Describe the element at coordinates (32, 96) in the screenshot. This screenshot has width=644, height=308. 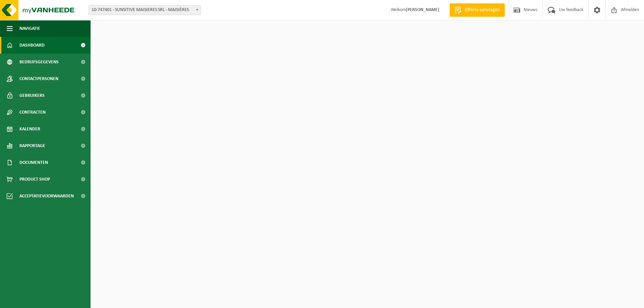
I see `span: Gebruikers` at that location.